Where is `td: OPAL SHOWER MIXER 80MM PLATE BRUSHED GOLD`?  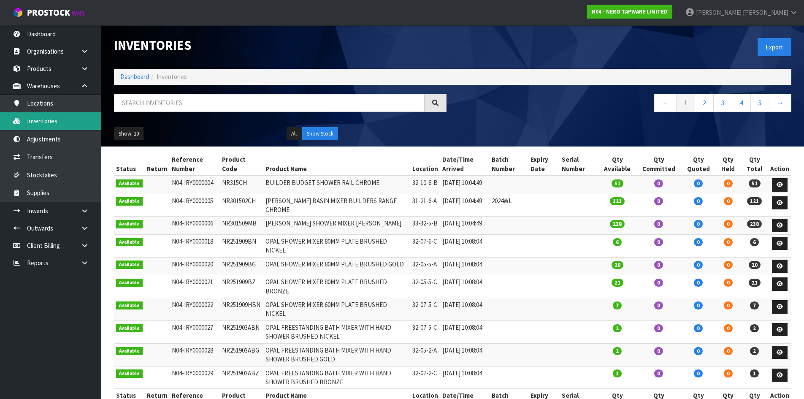 td: OPAL SHOWER MIXER 80MM PLATE BRUSHED GOLD is located at coordinates (337, 266).